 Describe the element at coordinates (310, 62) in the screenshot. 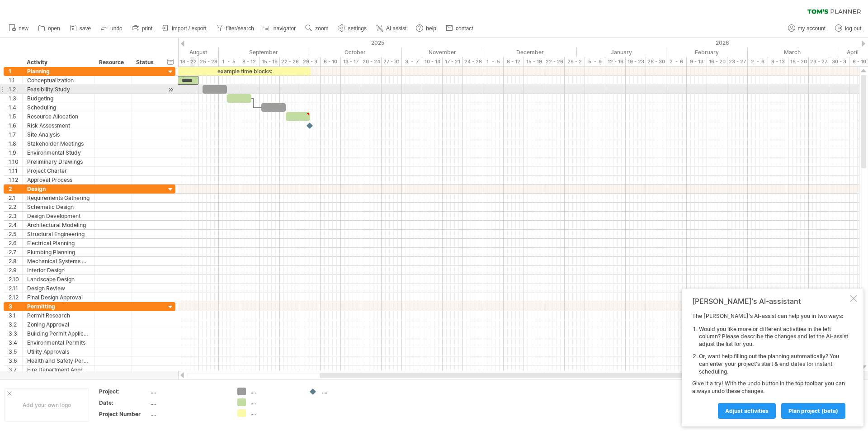

I see `div: 29 - 3` at that location.